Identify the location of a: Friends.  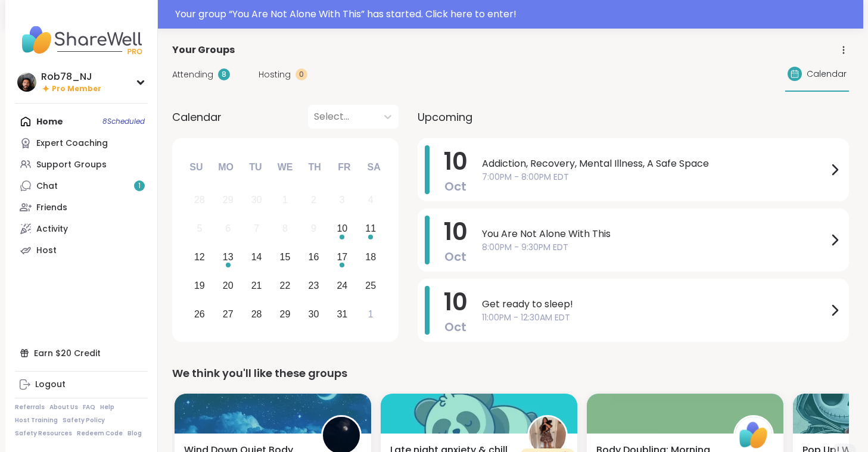
(81, 207).